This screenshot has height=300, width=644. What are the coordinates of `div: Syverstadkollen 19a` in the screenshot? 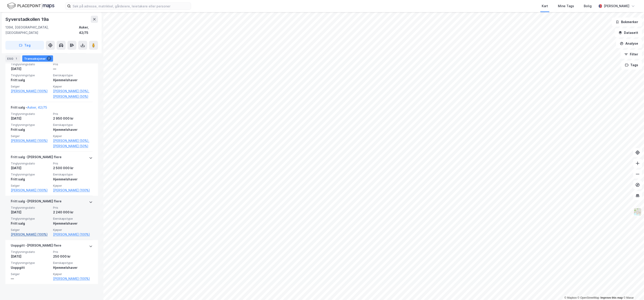 It's located at (27, 20).